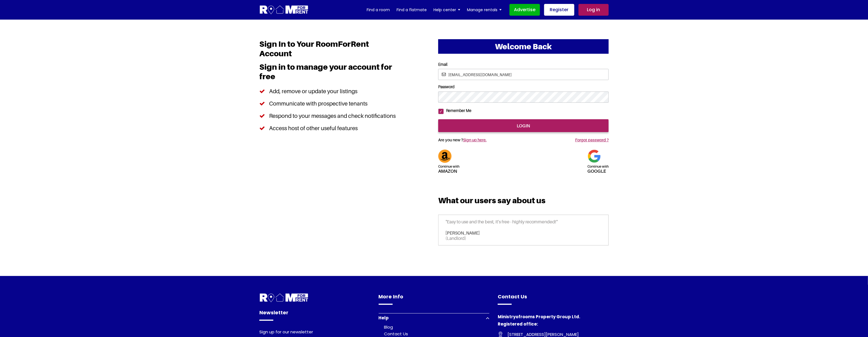 This screenshot has width=868, height=337. I want to click on p: "Easy to use and the best, it's free - highly recommended!", so click(523, 224).